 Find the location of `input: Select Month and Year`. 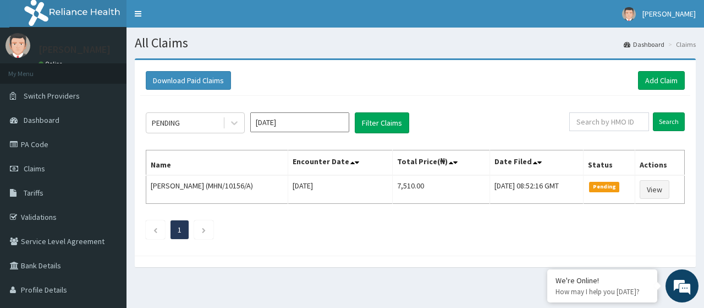

input: Select Month and Year is located at coordinates (300, 122).